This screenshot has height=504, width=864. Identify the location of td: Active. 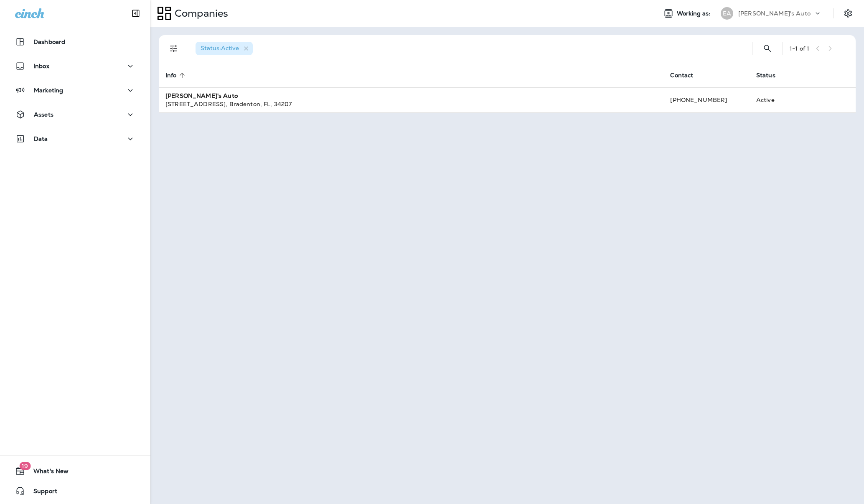
(777, 100).